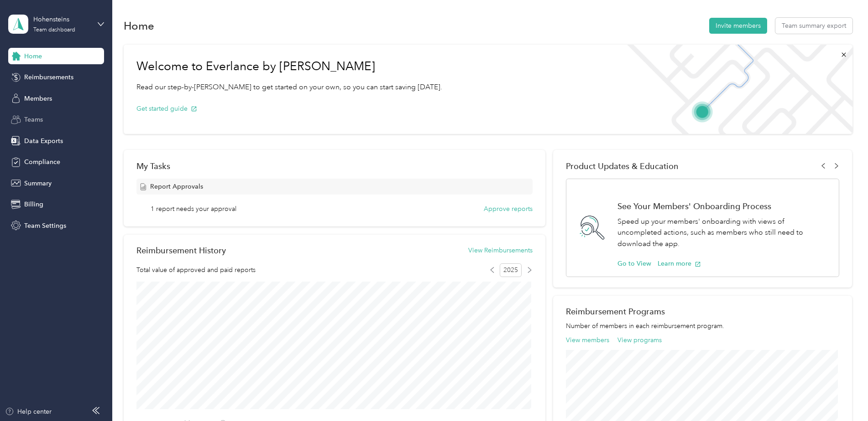 This screenshot has height=421, width=868. I want to click on p: Number of members in each reimbursement program., so click(702, 326).